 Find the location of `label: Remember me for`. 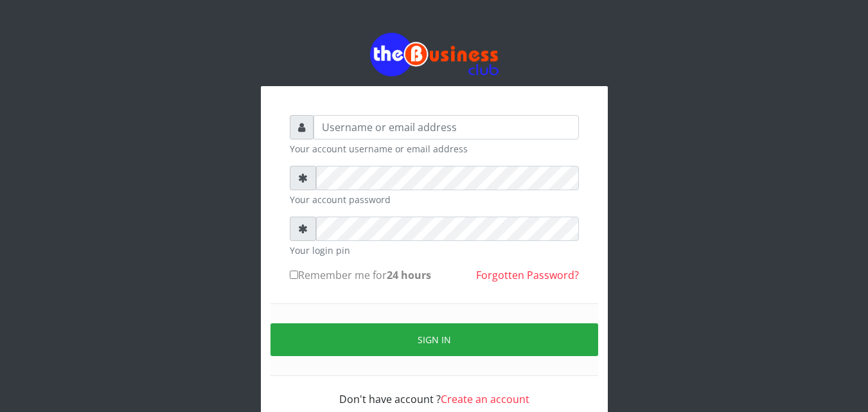

label: Remember me for is located at coordinates (360, 275).